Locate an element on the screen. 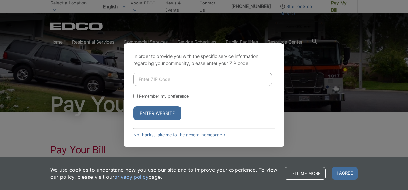  a: Tell me more is located at coordinates (305, 174).